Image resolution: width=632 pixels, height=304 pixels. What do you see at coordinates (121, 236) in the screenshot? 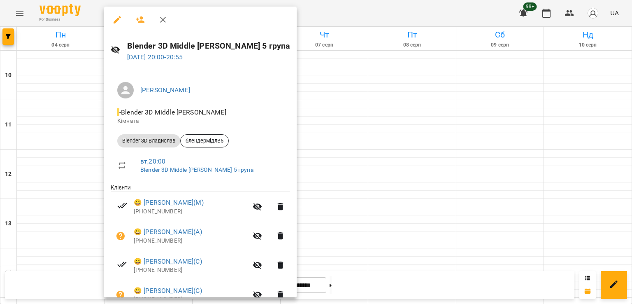
I see `button: Візит ще не сплачено. Додати оплату?` at bounding box center [121, 236].